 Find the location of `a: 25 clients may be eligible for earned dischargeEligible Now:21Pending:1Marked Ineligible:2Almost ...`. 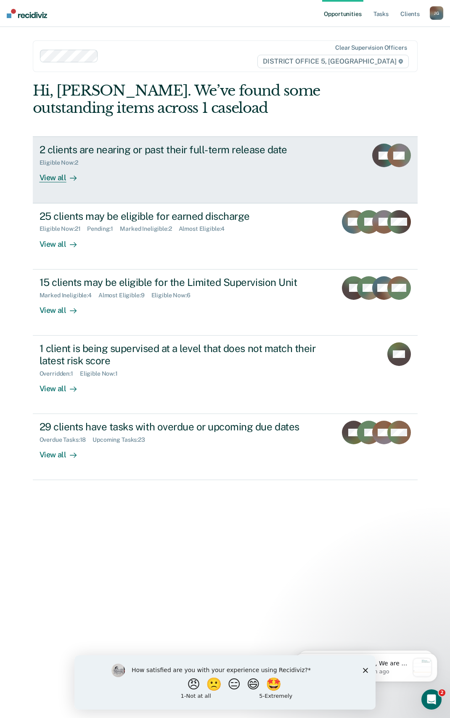

a: 25 clients may be eligible for earned dischargeEligible Now:21Pending:1Marked Ineligible:2Almost ... is located at coordinates (225, 236).